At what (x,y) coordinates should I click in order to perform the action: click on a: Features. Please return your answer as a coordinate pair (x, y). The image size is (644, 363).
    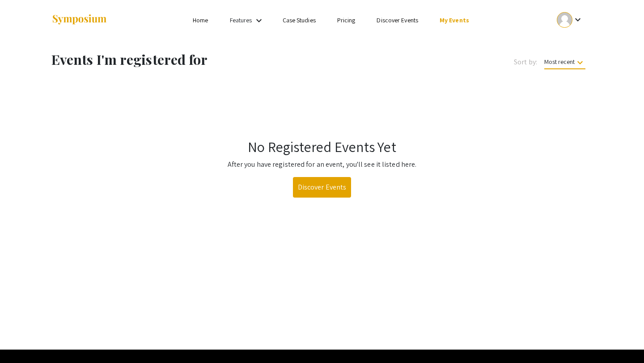
    Looking at the image, I should click on (241, 20).